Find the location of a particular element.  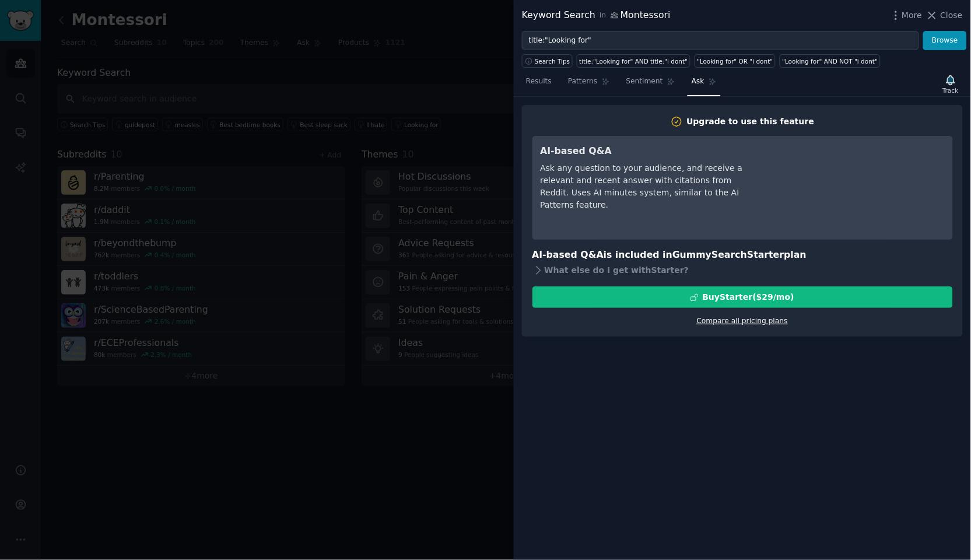

h3: AI-based Q&A is included in plan is located at coordinates (742, 255).